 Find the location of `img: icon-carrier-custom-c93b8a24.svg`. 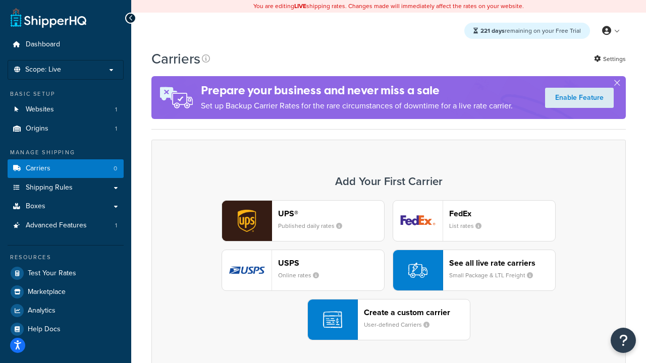

img: icon-carrier-custom-c93b8a24.svg is located at coordinates (333, 320).